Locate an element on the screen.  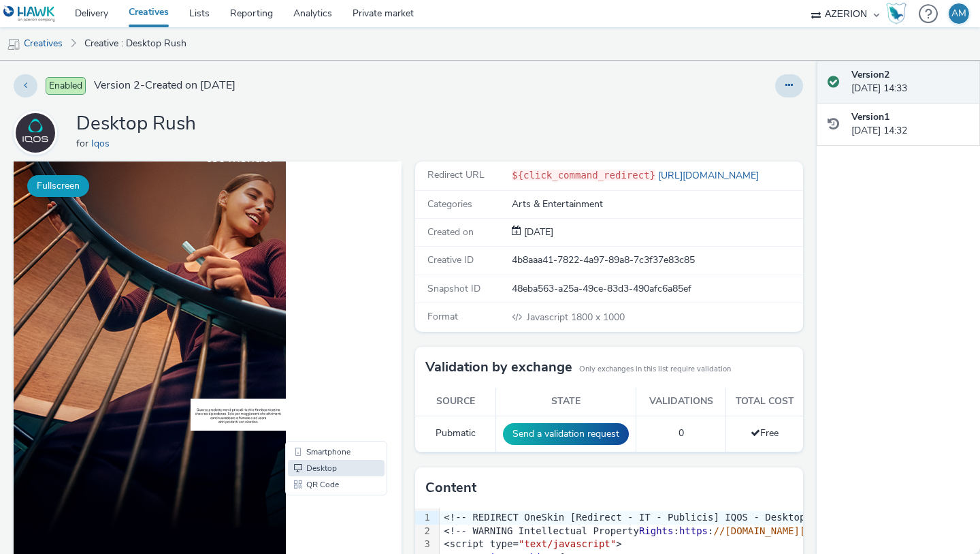
h3: Content is located at coordinates (450, 488).